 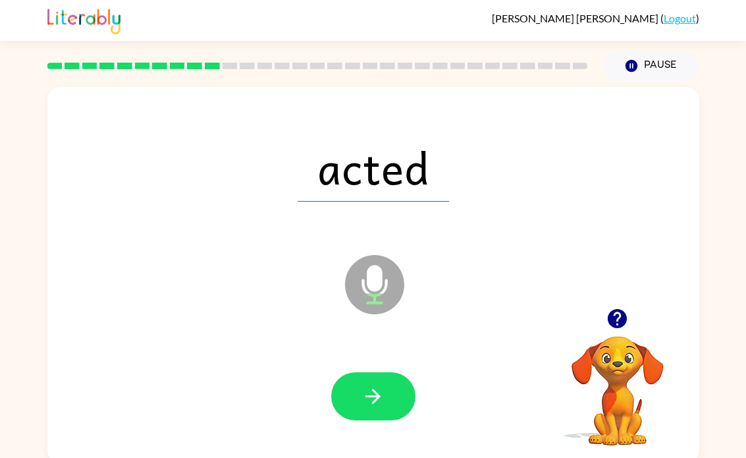 I want to click on img: Literably, so click(x=84, y=20).